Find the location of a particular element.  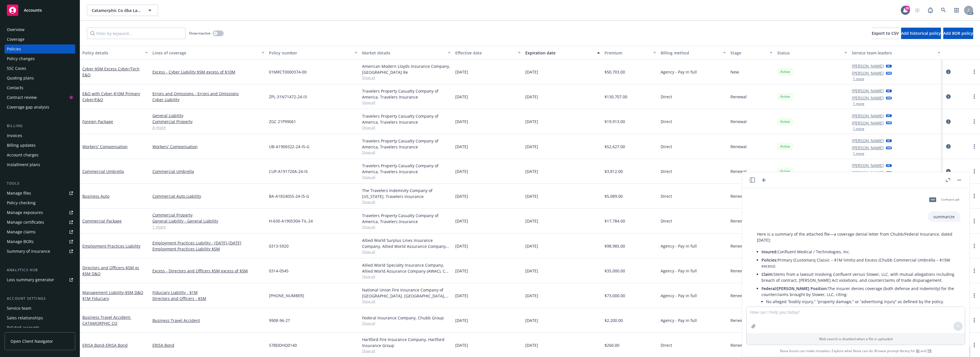

span: Direct is located at coordinates (666, 221).